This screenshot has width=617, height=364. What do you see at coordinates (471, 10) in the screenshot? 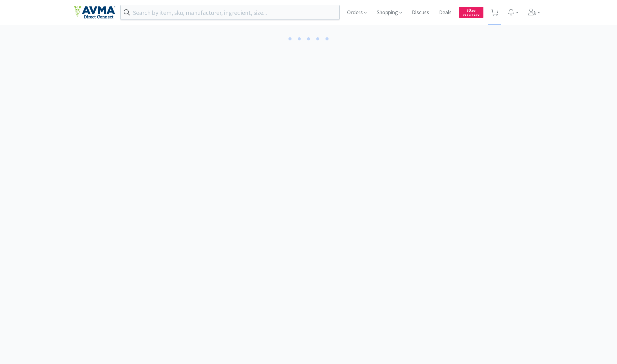
I see `span: 0` at bounding box center [471, 10].